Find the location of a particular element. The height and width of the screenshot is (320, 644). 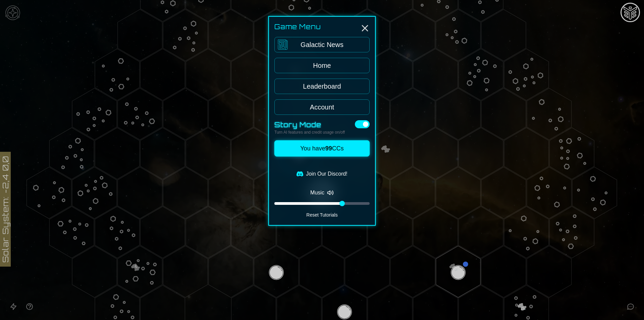

span: 99 is located at coordinates (329, 148).